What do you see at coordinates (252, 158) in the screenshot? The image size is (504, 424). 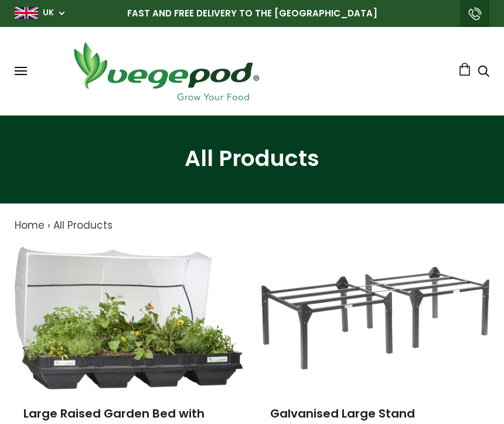 I see `h1: All Products` at bounding box center [252, 158].